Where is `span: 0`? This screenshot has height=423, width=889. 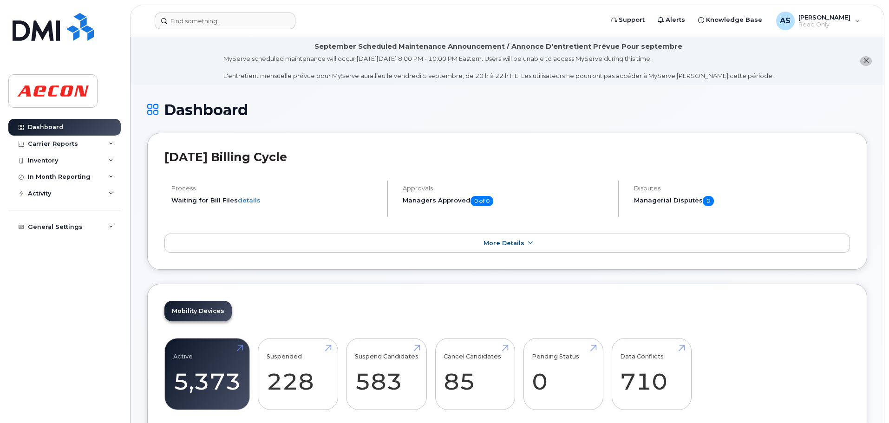 span: 0 is located at coordinates (708, 201).